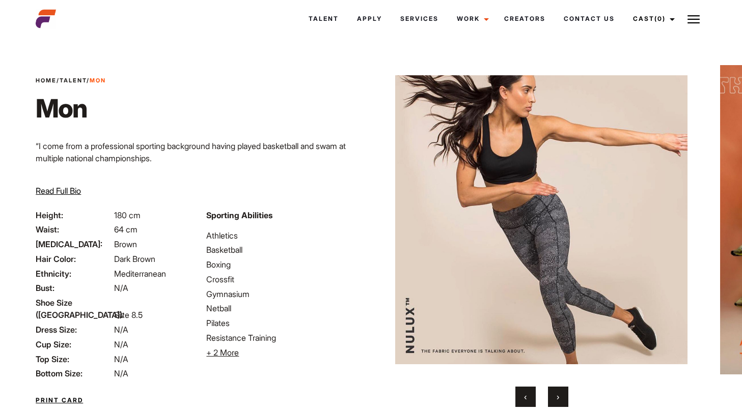 This screenshot has width=742, height=412. What do you see at coordinates (285, 338) in the screenshot?
I see `li: Resistance Training` at bounding box center [285, 338].